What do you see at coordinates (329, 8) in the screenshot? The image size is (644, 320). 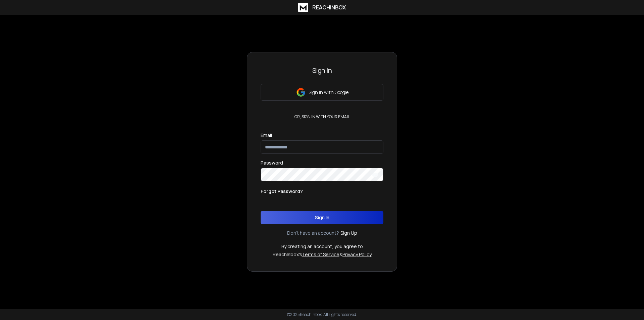 I see `h1: ReachInbox` at bounding box center [329, 8].